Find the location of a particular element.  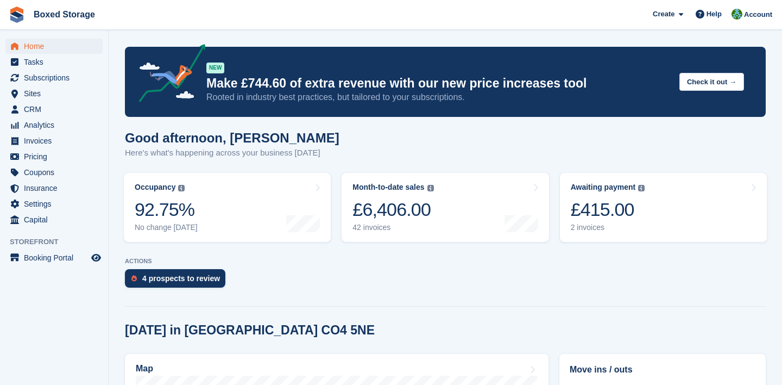

h2: Move ins / outs is located at coordinates (663, 369).